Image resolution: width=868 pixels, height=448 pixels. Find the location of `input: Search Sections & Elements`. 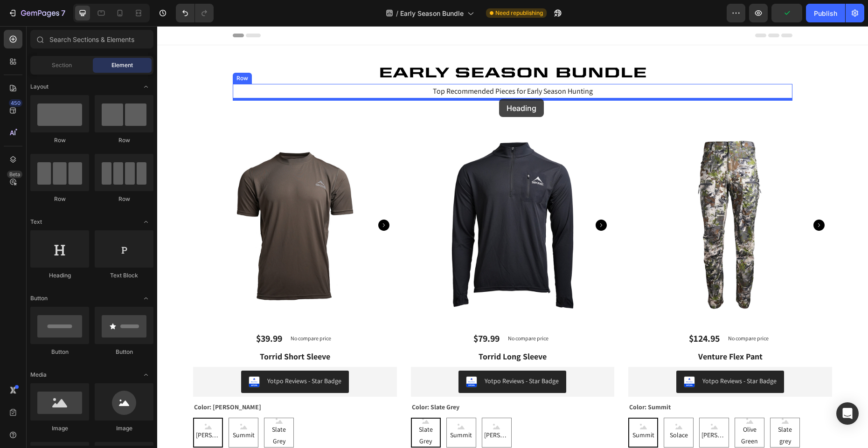

input: Search Sections & Elements is located at coordinates (92, 39).